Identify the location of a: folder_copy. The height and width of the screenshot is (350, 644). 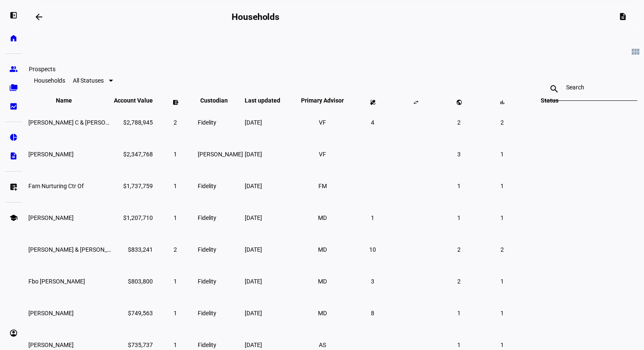
(14, 88).